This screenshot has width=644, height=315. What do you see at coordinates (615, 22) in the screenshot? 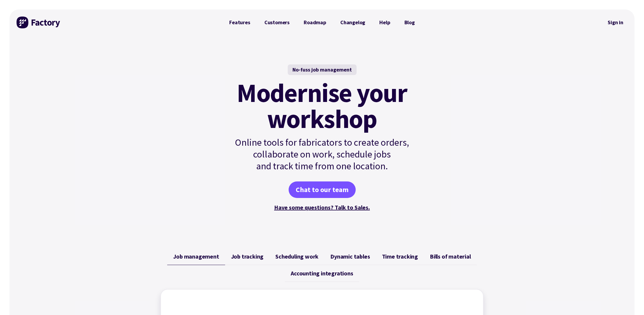
I see `nav: Secondary Navigation` at bounding box center [615, 22].